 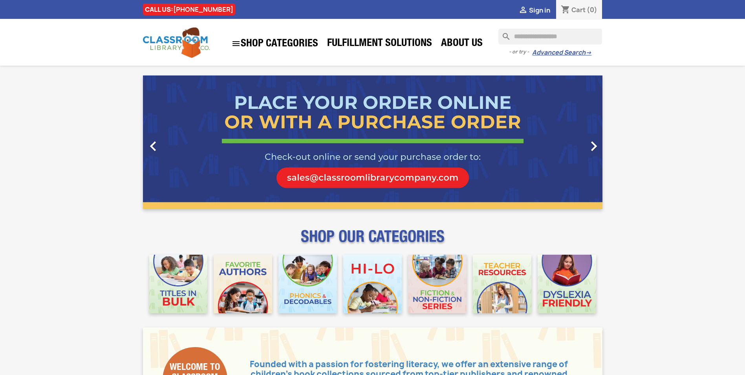 I want to click on img: Classroom Library Company, so click(x=176, y=42).